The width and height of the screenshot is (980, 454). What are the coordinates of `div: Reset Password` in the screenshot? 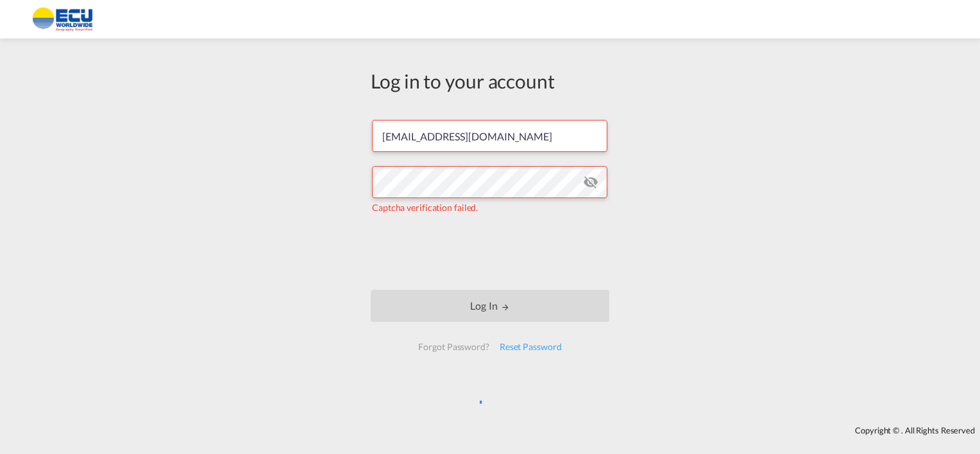 It's located at (531, 347).